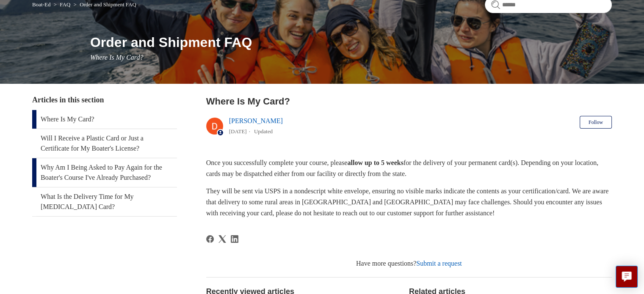 The height and width of the screenshot is (294, 644). I want to click on a: Boat-Ed, so click(41, 4).